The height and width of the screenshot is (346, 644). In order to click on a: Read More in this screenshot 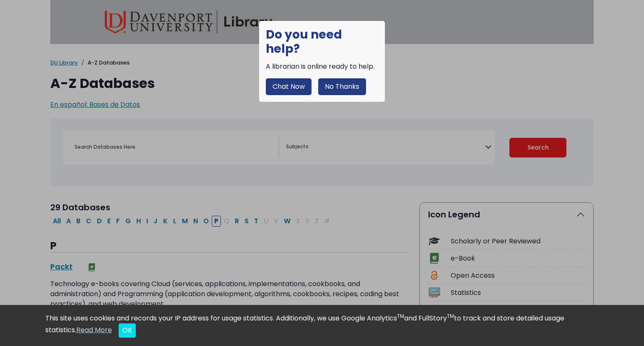, I will do `click(94, 330)`.